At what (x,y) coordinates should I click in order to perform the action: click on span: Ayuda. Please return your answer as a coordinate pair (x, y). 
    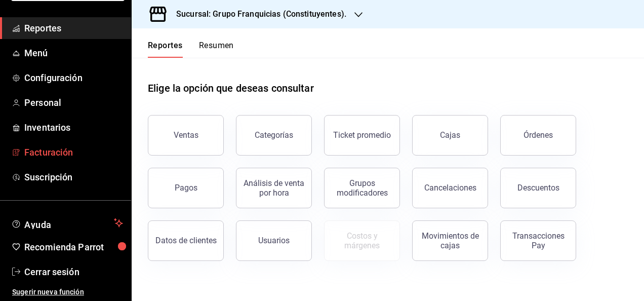
    Looking at the image, I should click on (67, 223).